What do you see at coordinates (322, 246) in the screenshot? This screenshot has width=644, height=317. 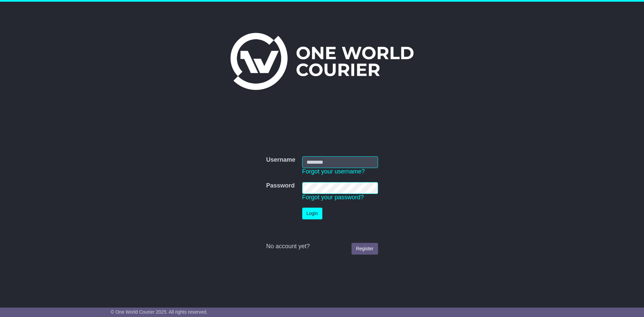 I see `div: No account yet?` at bounding box center [322, 246].